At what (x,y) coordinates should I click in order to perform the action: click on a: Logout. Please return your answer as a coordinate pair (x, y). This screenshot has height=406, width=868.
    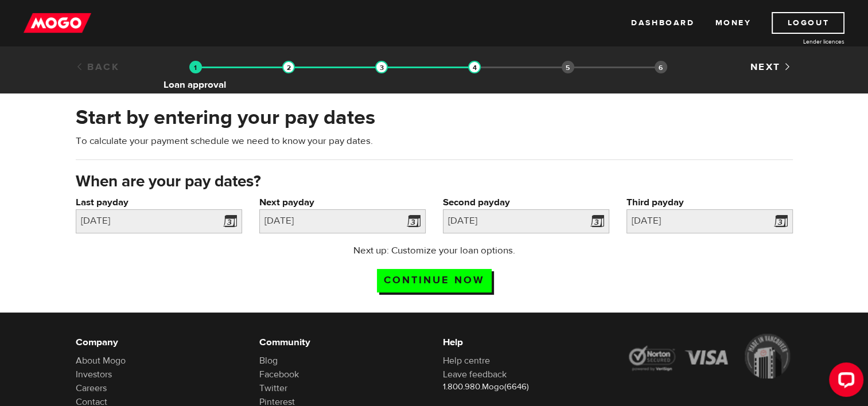
    Looking at the image, I should click on (808, 23).